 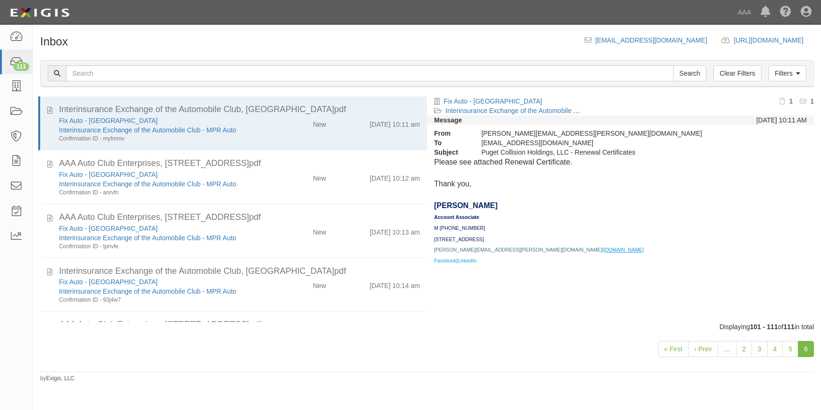 What do you see at coordinates (467, 259) in the screenshot?
I see `a: LinkedIn` at bounding box center [467, 259].